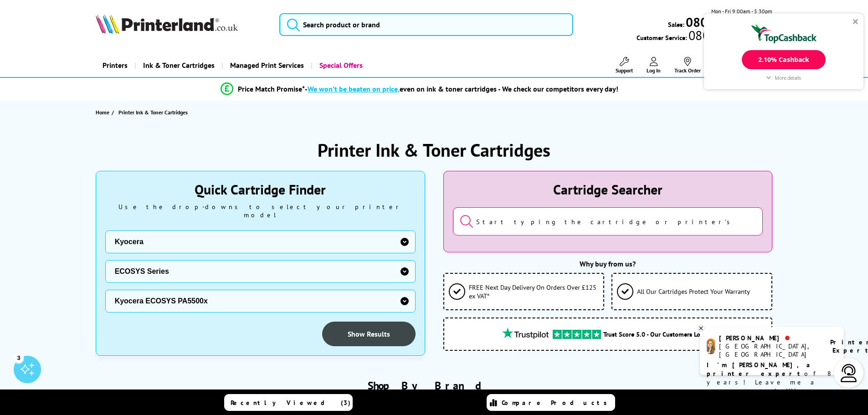 The width and height of the screenshot is (868, 415). What do you see at coordinates (153, 112) in the screenshot?
I see `span: Printer Ink & Toner Cartridges` at bounding box center [153, 112].